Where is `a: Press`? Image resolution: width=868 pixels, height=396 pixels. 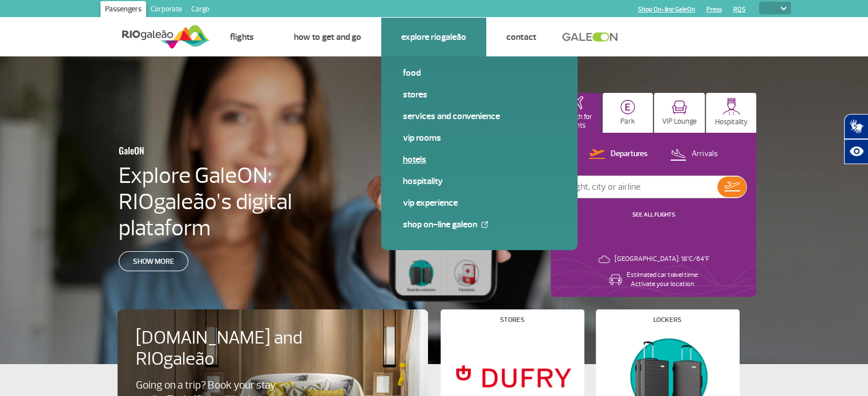
a: Press is located at coordinates (714, 9).